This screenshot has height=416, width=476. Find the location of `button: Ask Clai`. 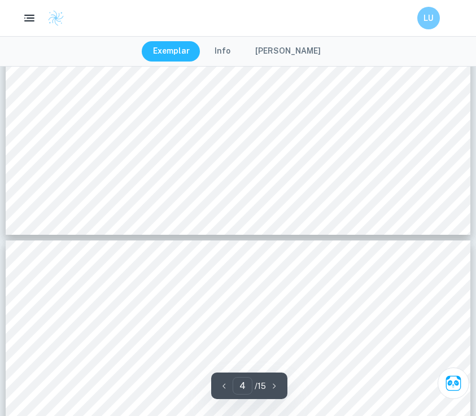

button: Ask Clai is located at coordinates (454, 384).